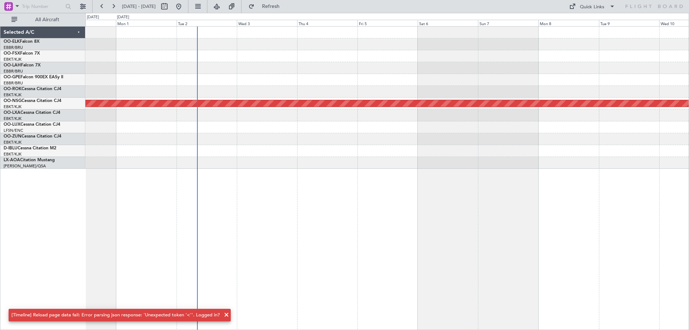 The height and width of the screenshot is (330, 689). Describe the element at coordinates (116, 315) in the screenshot. I see `div: [Timeline] Reload page data fail: Error parsing json response: 'Unexpected token '<''. Logged in?` at that location.